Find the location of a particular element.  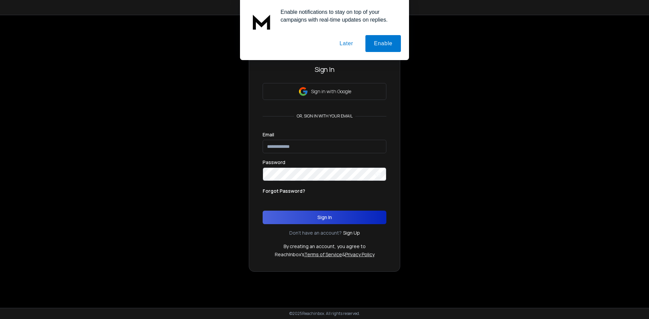

span: Privacy Policy is located at coordinates (360, 254).